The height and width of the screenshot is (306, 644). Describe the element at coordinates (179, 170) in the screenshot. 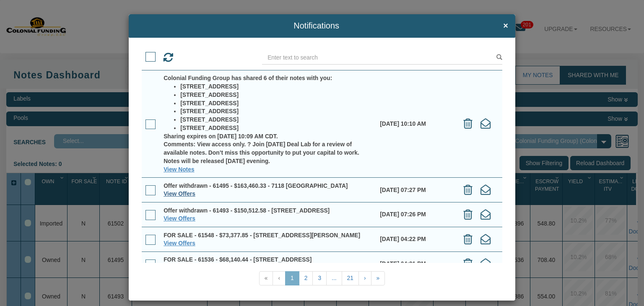

I see `a: View Notes` at that location.